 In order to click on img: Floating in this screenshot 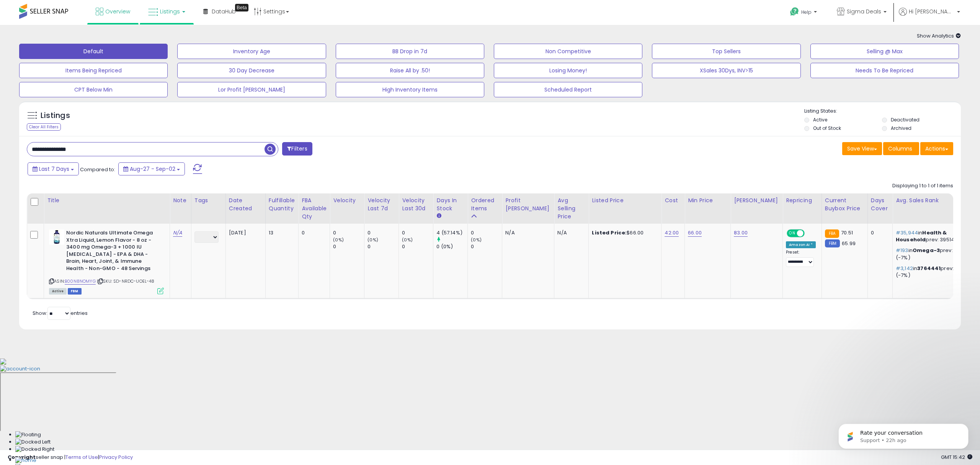, I will do `click(28, 435)`.